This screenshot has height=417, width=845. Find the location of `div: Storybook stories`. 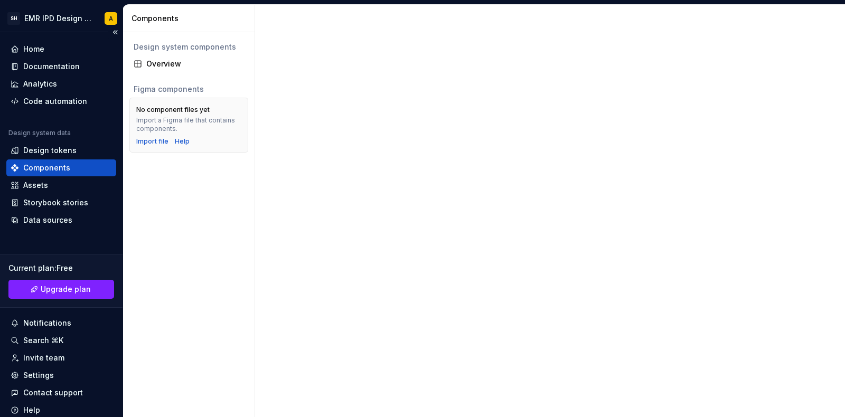

div: Storybook stories is located at coordinates (55, 203).